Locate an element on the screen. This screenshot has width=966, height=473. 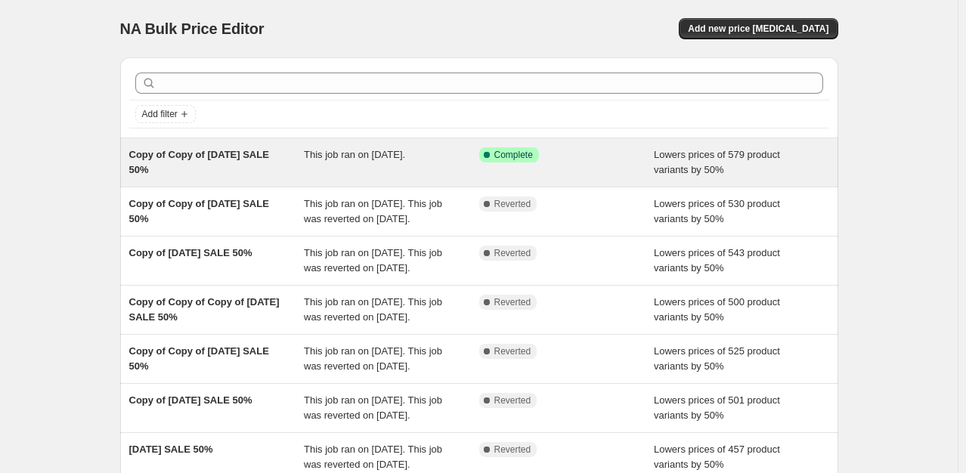
span: Lowers prices of 579 product variants by 50% is located at coordinates (717, 162).